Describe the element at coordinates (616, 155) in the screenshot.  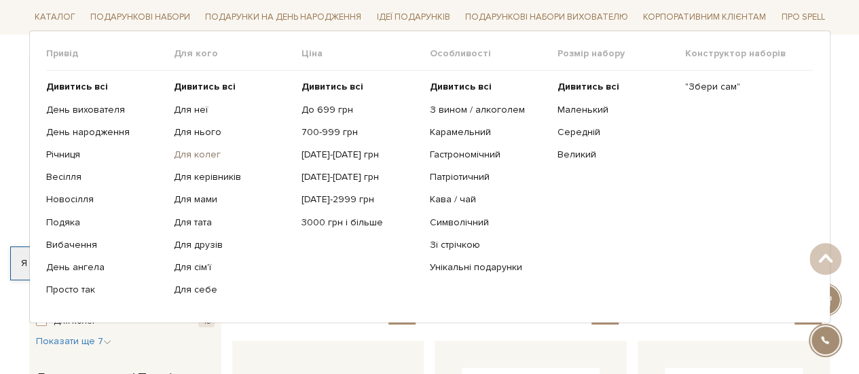
I see `a: Великий` at that location.